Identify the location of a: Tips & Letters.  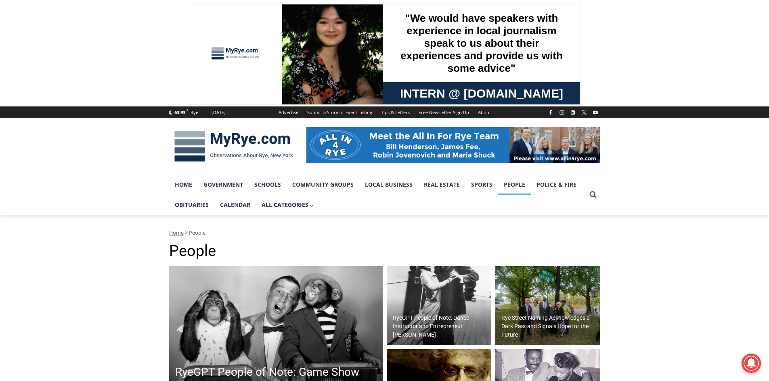
(395, 112).